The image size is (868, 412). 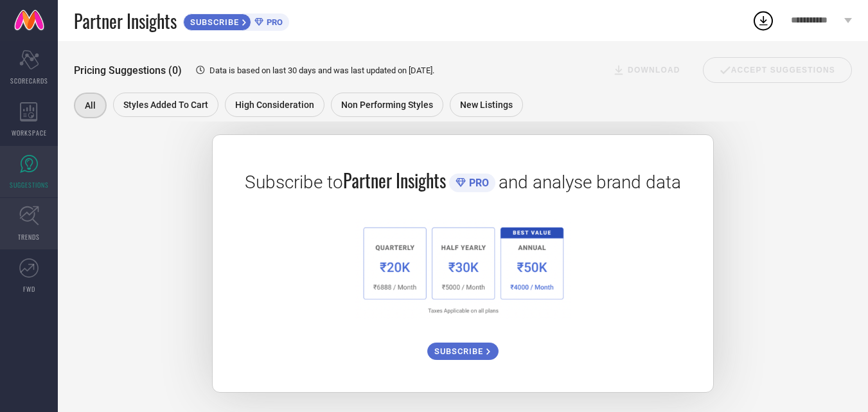 What do you see at coordinates (28, 289) in the screenshot?
I see `span: FWD` at bounding box center [28, 289].